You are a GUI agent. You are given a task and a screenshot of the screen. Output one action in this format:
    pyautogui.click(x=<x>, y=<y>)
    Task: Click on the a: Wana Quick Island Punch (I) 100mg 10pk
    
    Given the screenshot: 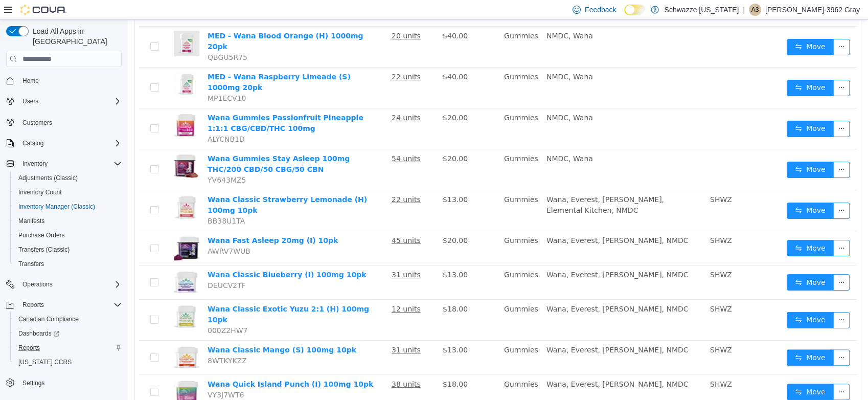 What is the action you would take?
    pyautogui.click(x=163, y=365)
    